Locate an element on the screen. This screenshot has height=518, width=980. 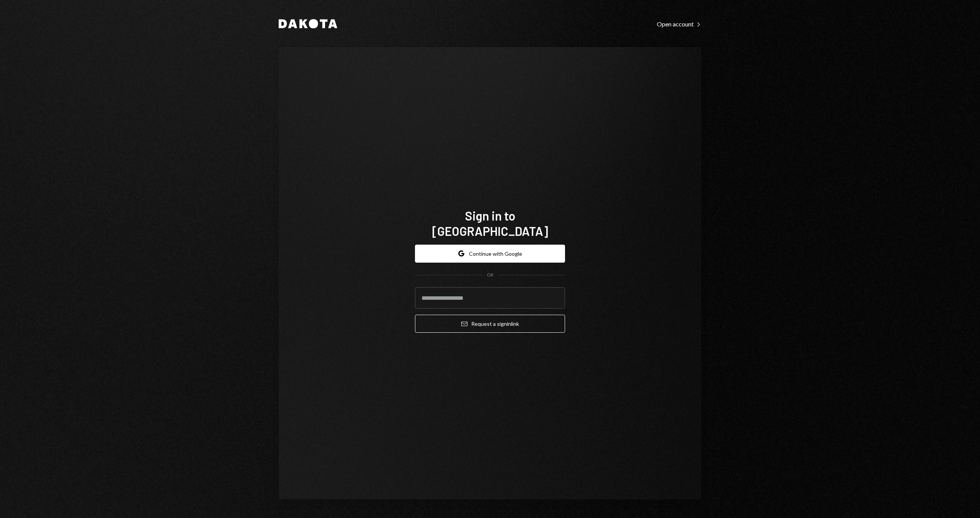
button: Request a signinlink is located at coordinates (490, 323).